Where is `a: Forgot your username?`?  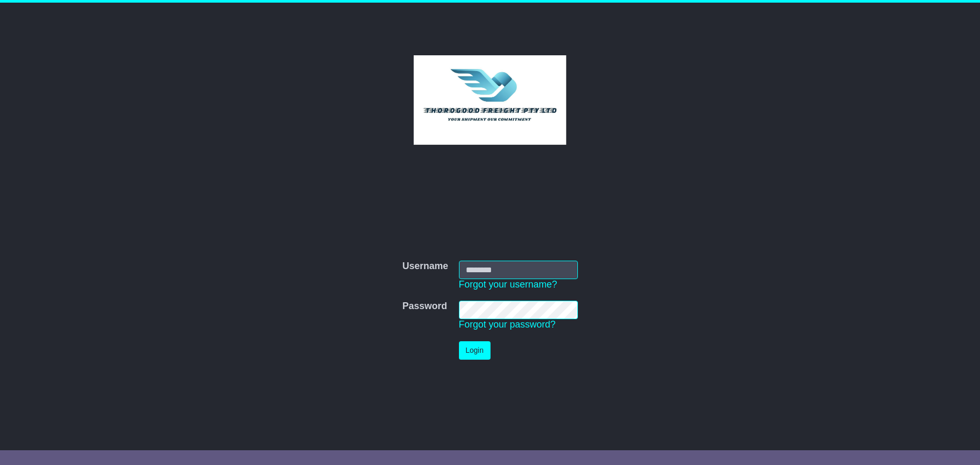 a: Forgot your username? is located at coordinates (508, 284).